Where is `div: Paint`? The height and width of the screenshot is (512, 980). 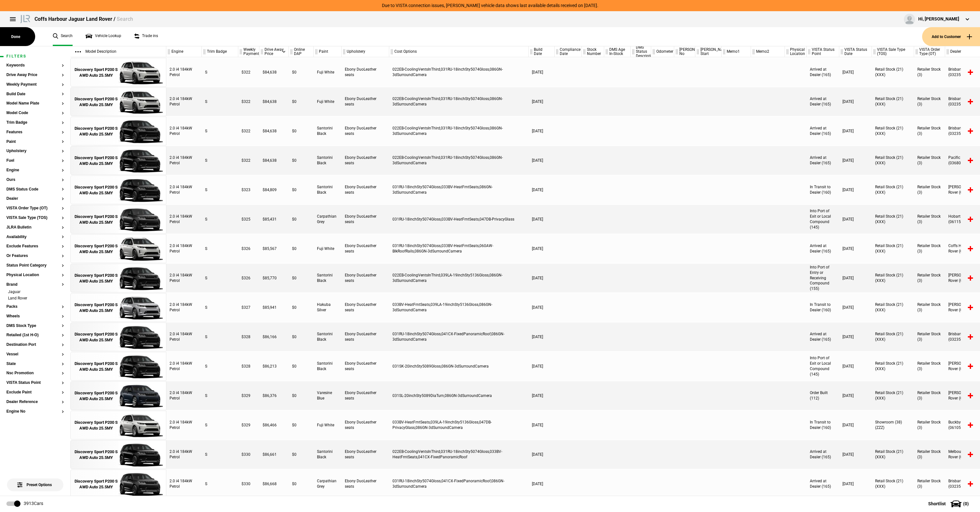
div: Paint is located at coordinates (328, 52).